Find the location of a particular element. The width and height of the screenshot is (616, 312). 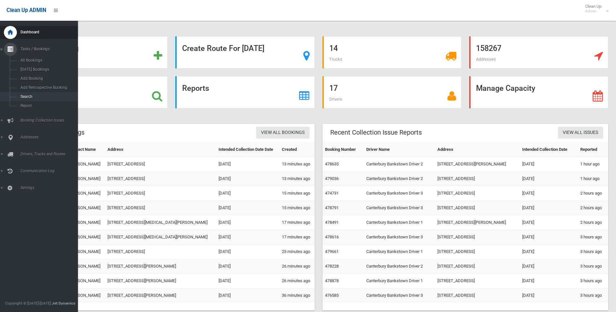

span: Add Retrospective Booking is located at coordinates (48, 88).